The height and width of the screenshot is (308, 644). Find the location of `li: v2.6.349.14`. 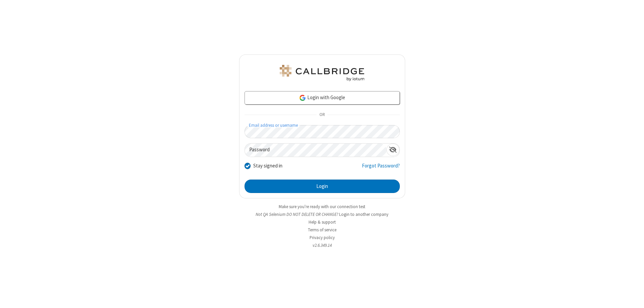

li: v2.6.349.14 is located at coordinates (322, 245).